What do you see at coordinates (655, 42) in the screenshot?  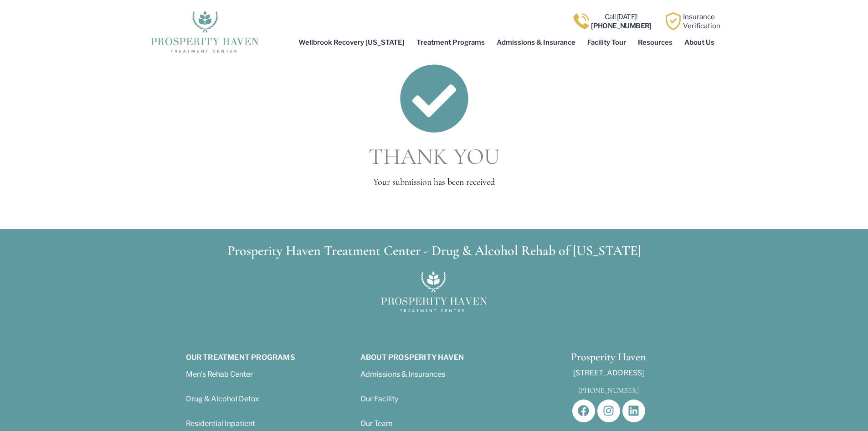 I see `a: Resources` at bounding box center [655, 42].